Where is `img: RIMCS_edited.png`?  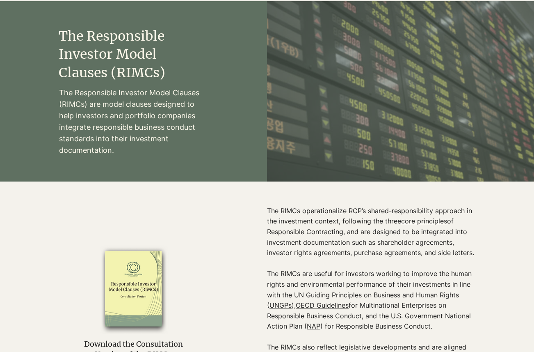 img: RIMCS_edited.png is located at coordinates (133, 289).